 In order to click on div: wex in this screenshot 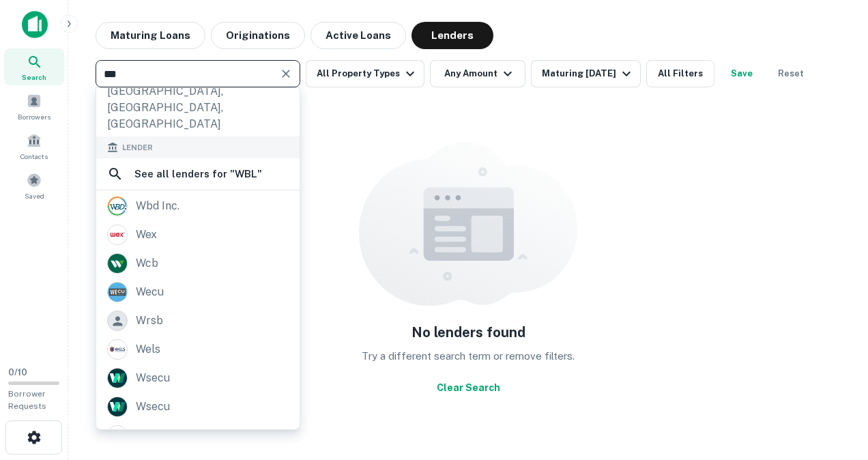, I will do `click(146, 235)`.